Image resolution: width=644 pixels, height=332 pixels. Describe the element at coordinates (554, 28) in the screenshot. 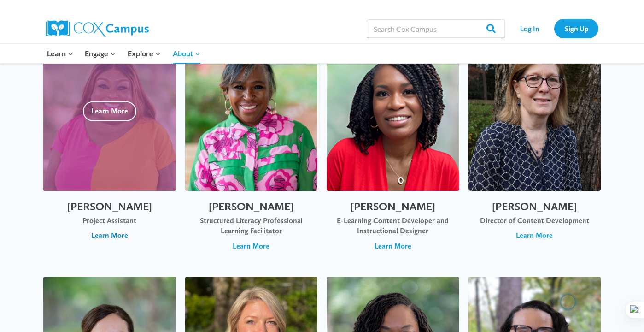

I see `nav: Secondary Navigation` at that location.